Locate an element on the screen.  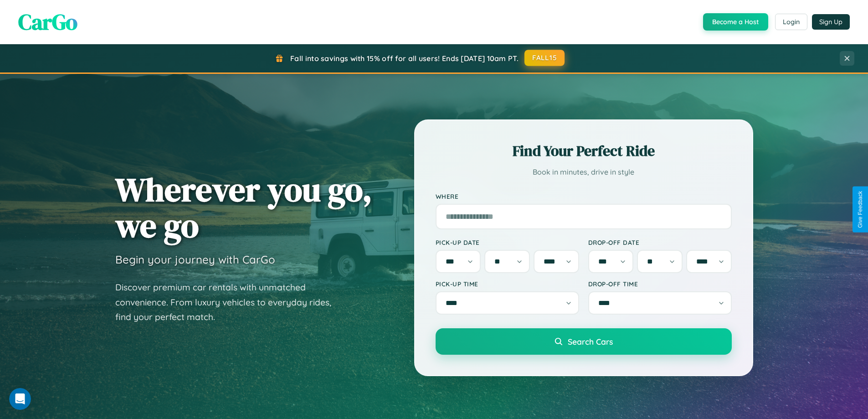
button: Become a Host is located at coordinates (736, 22).